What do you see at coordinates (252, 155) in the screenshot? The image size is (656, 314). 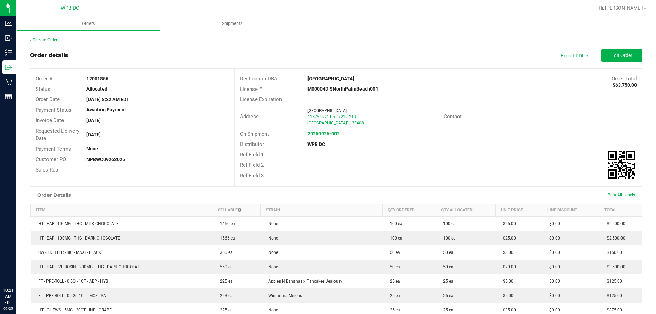 I see `span: Ref Field 1` at bounding box center [252, 155].